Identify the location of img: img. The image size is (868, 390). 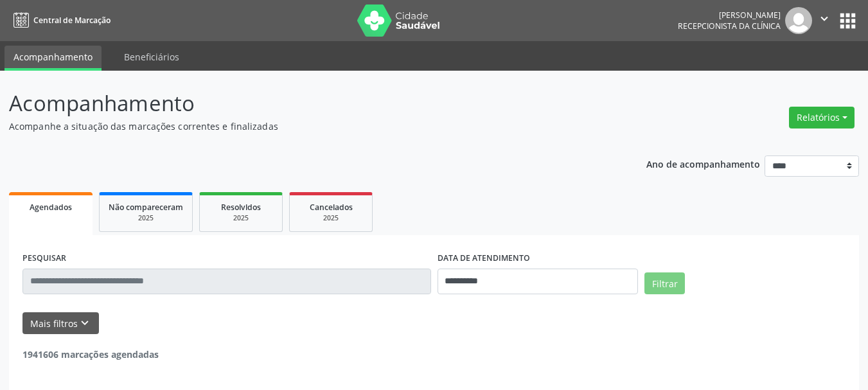
(798, 21).